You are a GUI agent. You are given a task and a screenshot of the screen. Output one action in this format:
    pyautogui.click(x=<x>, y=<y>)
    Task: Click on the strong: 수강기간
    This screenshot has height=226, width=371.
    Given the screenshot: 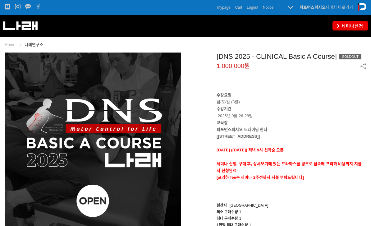 What is the action you would take?
    pyautogui.click(x=224, y=108)
    